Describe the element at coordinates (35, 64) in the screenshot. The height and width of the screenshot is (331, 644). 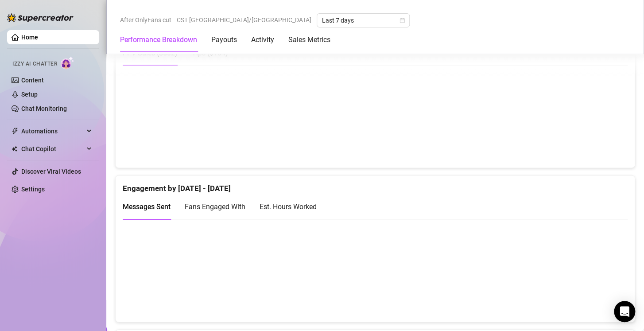
I see `span: Izzy AI Chatter` at that location.